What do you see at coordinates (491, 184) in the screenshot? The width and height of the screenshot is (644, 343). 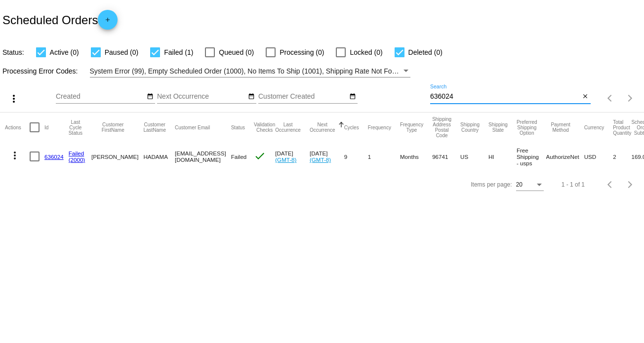 I see `div: Items per page:` at bounding box center [491, 184].